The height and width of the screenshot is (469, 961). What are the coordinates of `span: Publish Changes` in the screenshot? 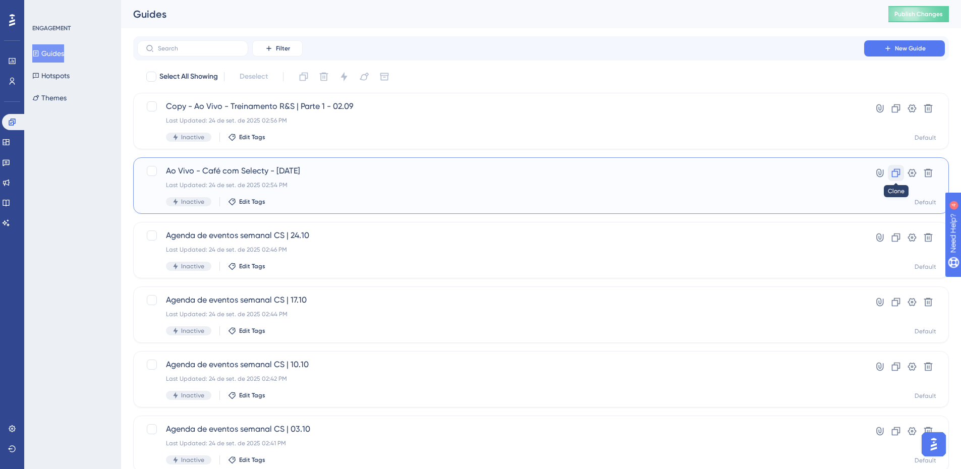 It's located at (918, 14).